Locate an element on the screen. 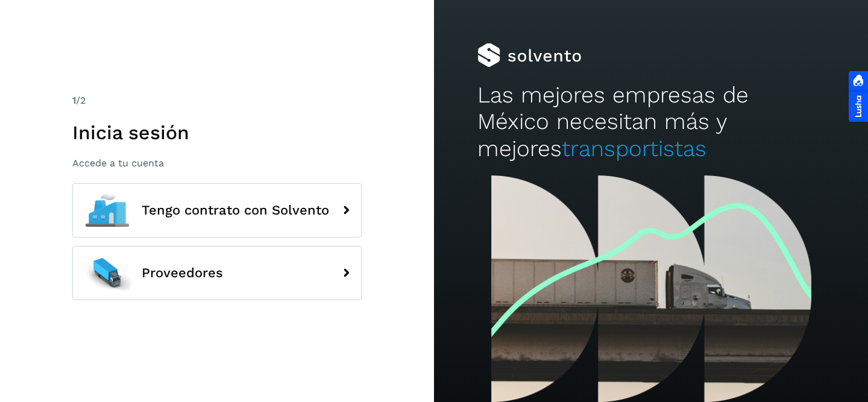 The height and width of the screenshot is (402, 868). h2: Las mejores empresas de México necesitan más y mejores is located at coordinates (651, 122).